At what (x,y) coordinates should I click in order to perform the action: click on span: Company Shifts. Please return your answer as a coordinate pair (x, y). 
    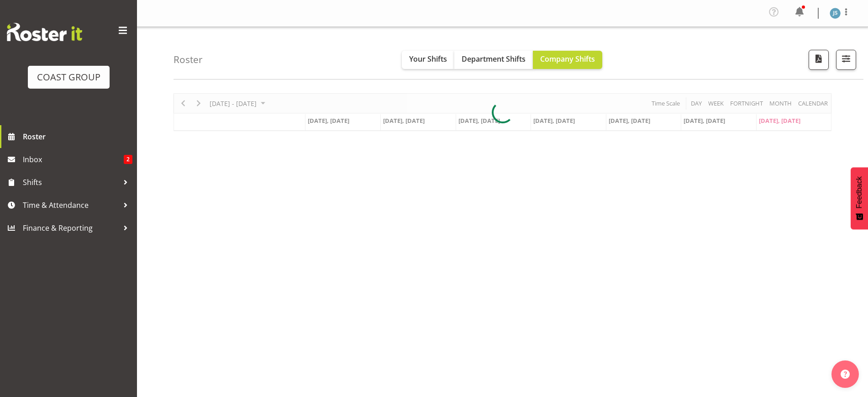
    Looking at the image, I should click on (567, 59).